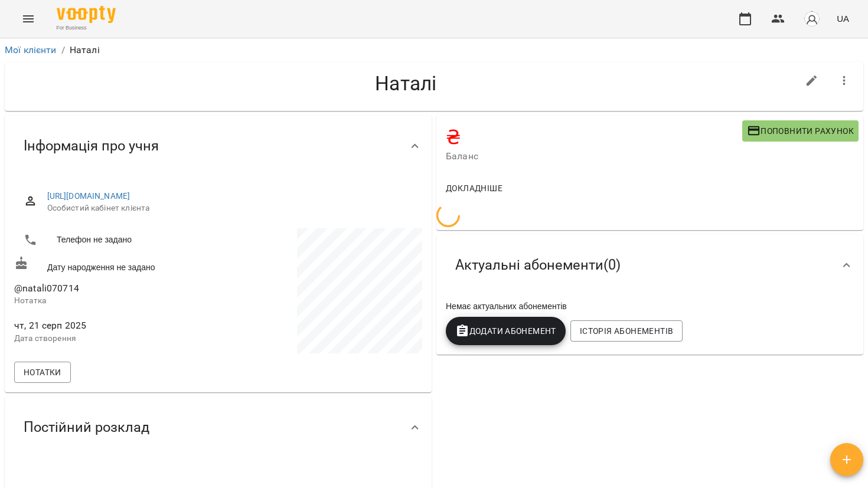 Image resolution: width=868 pixels, height=495 pixels. I want to click on span: For Business, so click(87, 28).